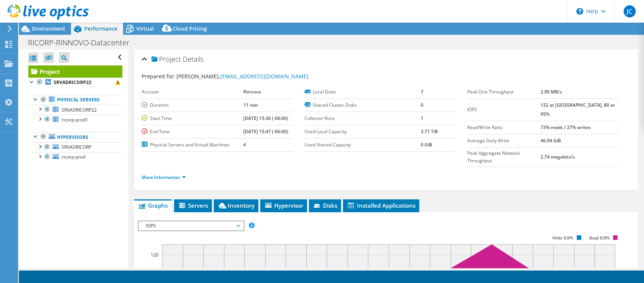  I want to click on b: SRVADRICORP22, so click(72, 82).